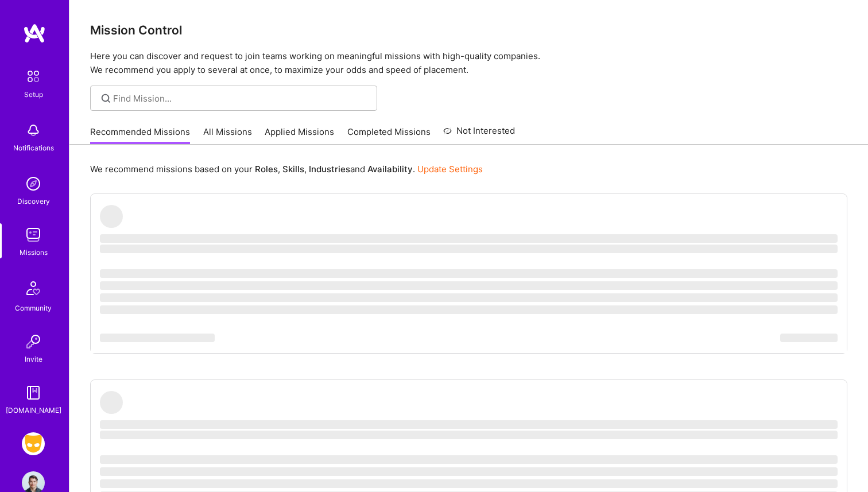 The width and height of the screenshot is (868, 492). Describe the element at coordinates (34, 359) in the screenshot. I see `div: Invite` at that location.